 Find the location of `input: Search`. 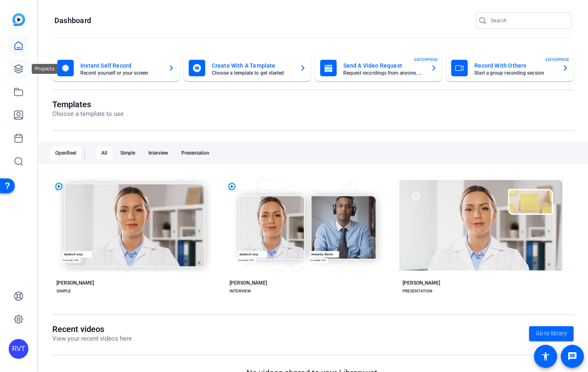

input: Search is located at coordinates (528, 21).